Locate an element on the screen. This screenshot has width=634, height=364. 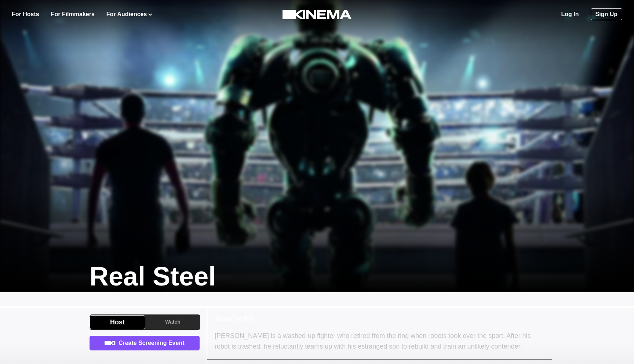
a: Create Screening Event is located at coordinates (144, 343).